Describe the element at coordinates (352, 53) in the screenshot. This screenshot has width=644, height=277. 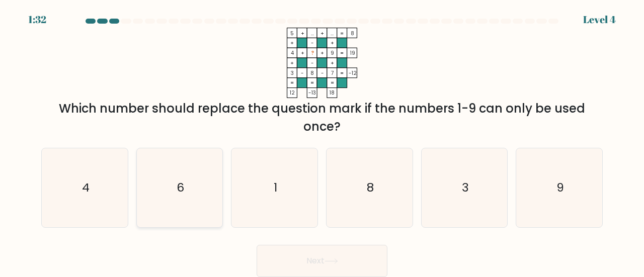
I see `tspan: 19` at that location.